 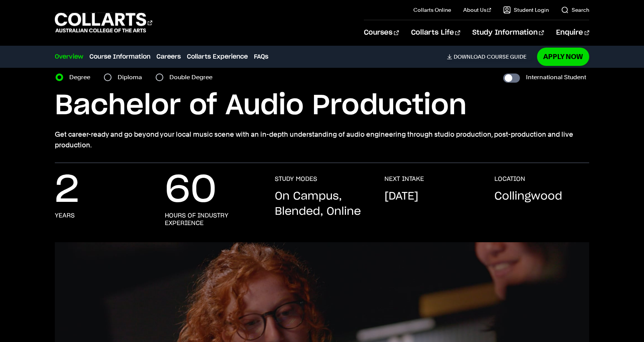 I want to click on div: Go to homepage, so click(x=103, y=22).